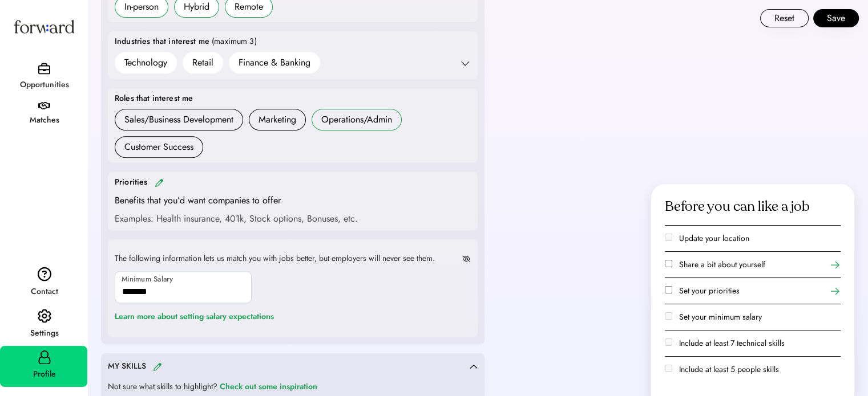 The width and height of the screenshot is (868, 396). I want to click on label: Set your minimum salary, so click(720, 317).